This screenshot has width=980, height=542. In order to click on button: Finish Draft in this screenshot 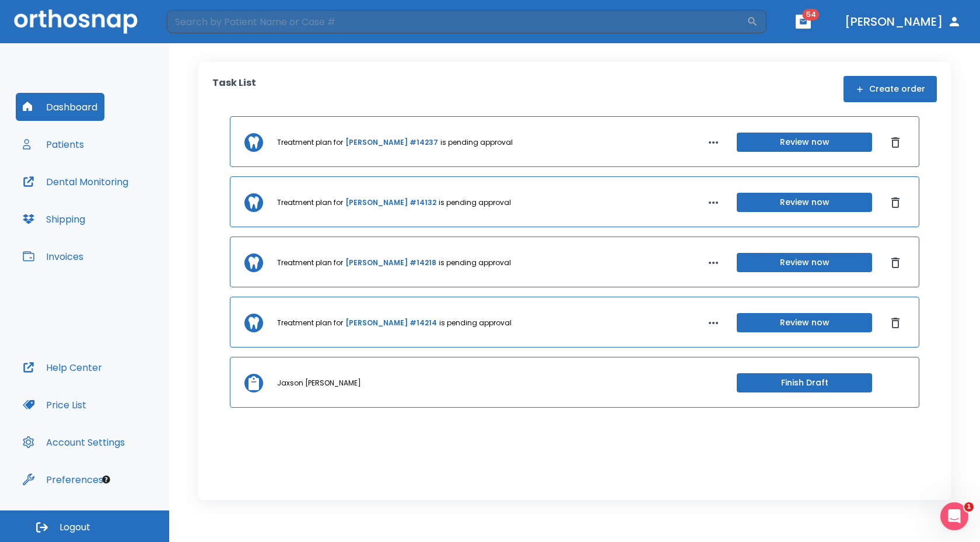, I will do `click(805, 383)`.